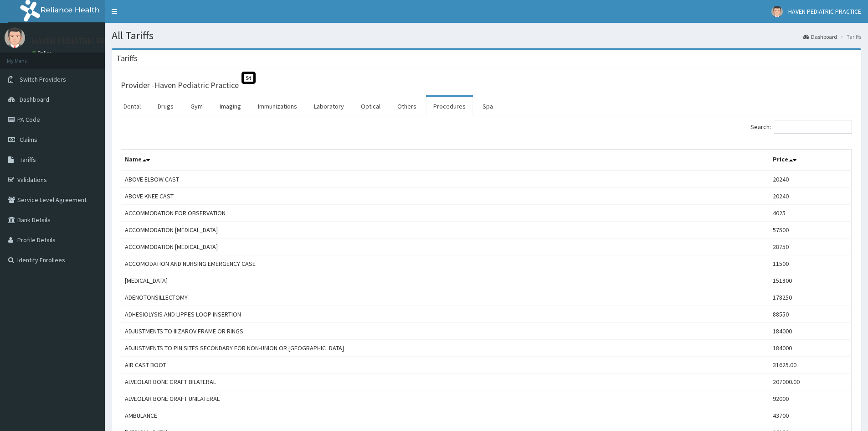  What do you see at coordinates (810, 415) in the screenshot?
I see `td: 43700` at bounding box center [810, 415].